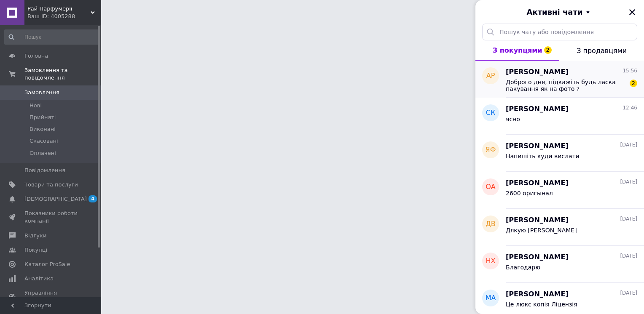 The image size is (644, 314). I want to click on span: ясно, so click(513, 119).